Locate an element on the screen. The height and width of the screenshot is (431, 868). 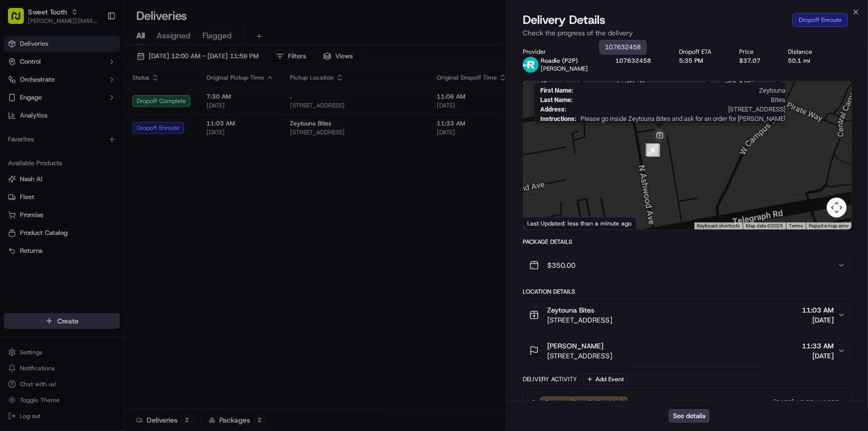
span: Map data ©2025 is located at coordinates (764, 226).